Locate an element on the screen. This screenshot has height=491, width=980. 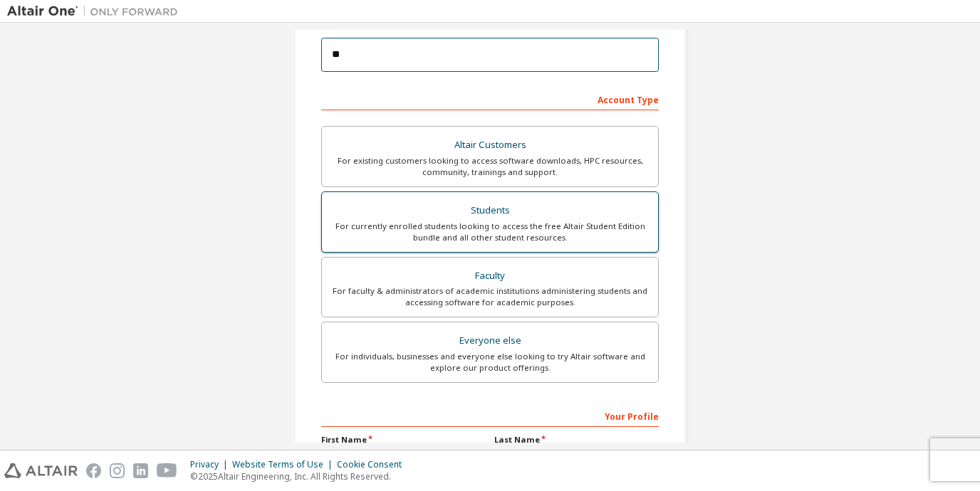
div: Everyone else is located at coordinates (490, 341).